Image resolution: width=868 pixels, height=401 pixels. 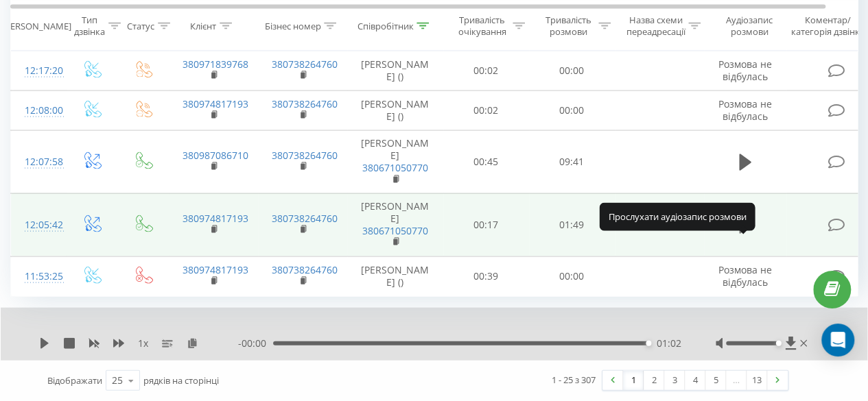 I want to click on span: 1 x, so click(x=143, y=343).